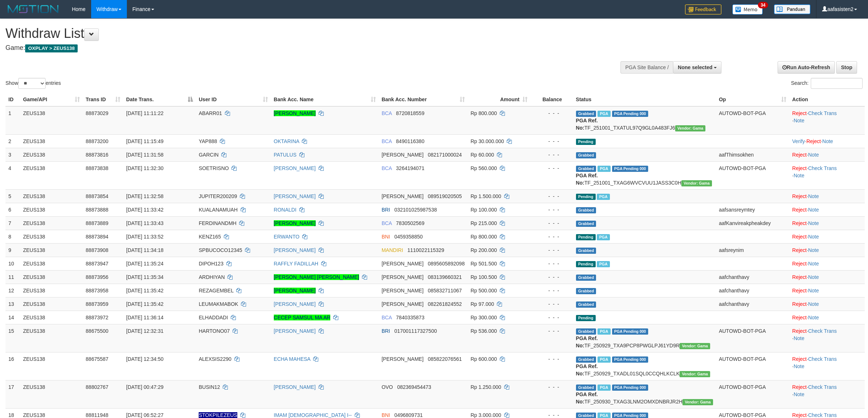 This screenshot has width=868, height=418. What do you see at coordinates (695, 67) in the screenshot?
I see `span: None selected` at bounding box center [695, 67].